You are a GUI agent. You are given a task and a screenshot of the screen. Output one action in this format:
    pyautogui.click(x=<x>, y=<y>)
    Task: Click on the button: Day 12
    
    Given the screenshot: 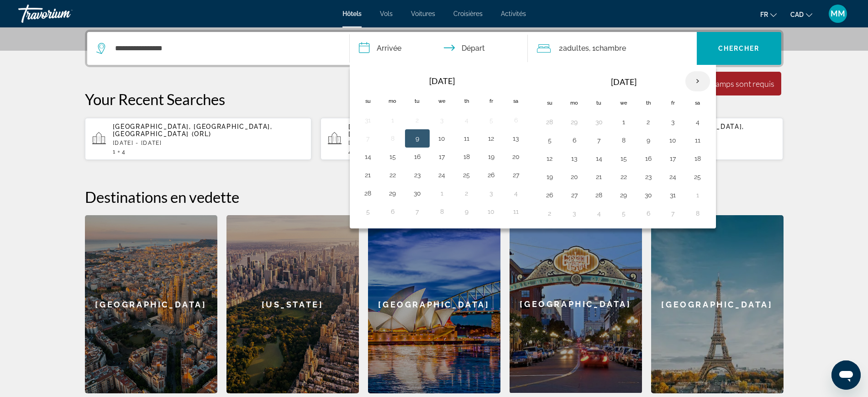 What is the action you would take?
    pyautogui.click(x=550, y=158)
    